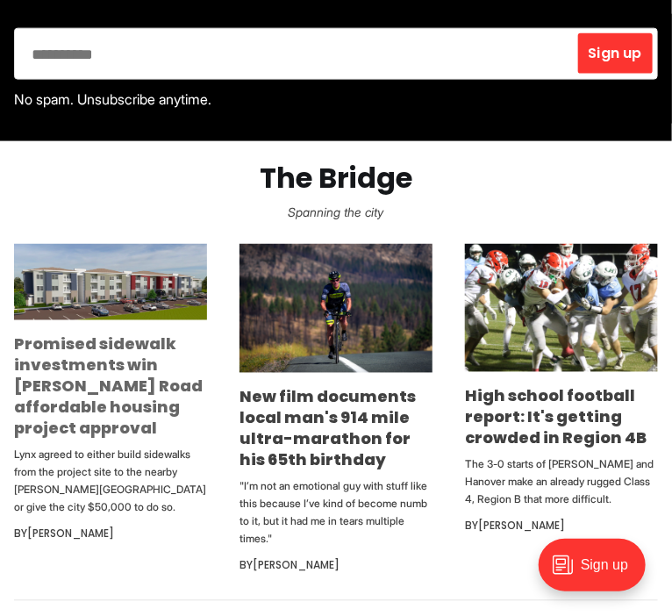 This screenshot has height=616, width=672. What do you see at coordinates (616, 54) in the screenshot?
I see `button: Sign up` at bounding box center [616, 54].